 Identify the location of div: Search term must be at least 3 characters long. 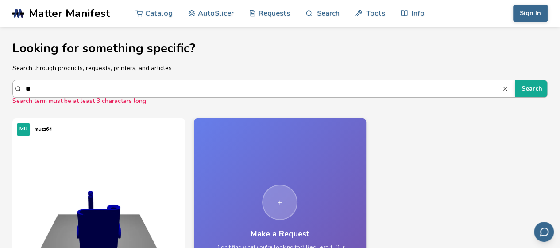
(280, 101).